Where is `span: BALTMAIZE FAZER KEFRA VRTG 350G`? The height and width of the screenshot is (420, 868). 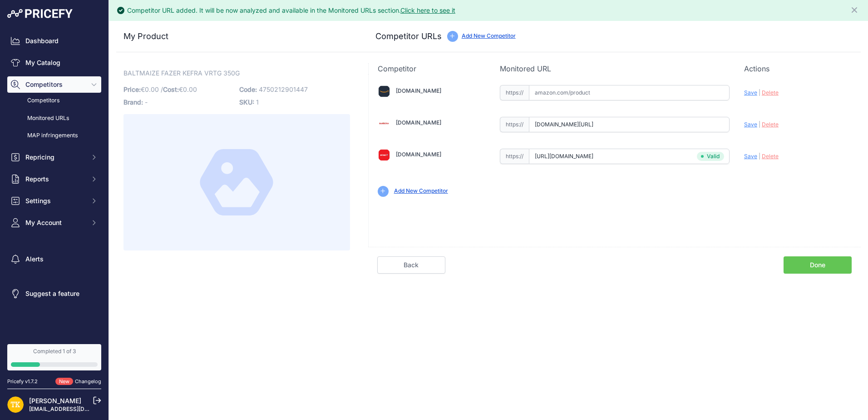 span: BALTMAIZE FAZER KEFRA VRTG 350G is located at coordinates (181, 72).